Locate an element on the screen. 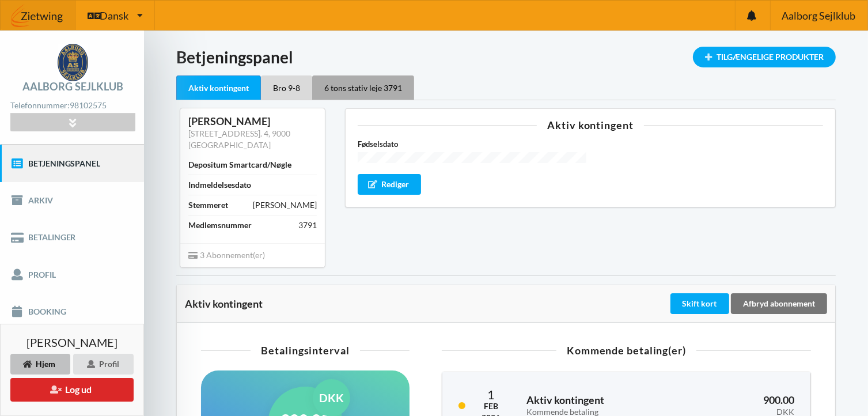  div: Profil is located at coordinates (103, 364).